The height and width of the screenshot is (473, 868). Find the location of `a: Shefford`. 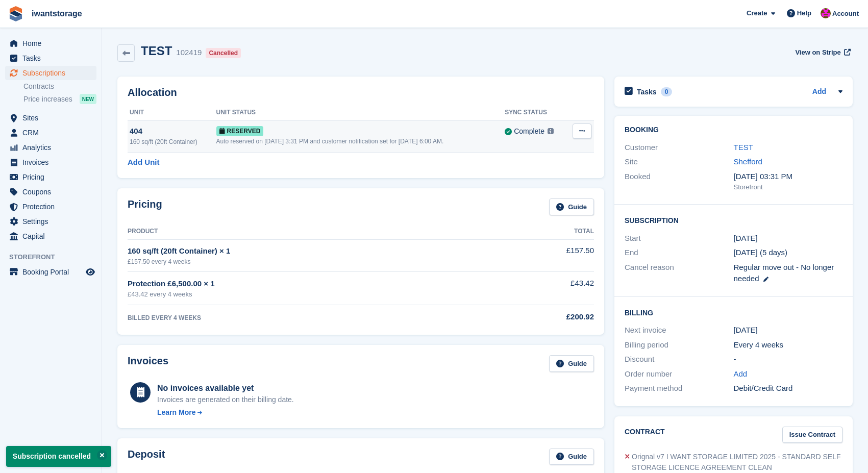

a: Shefford is located at coordinates (748, 161).